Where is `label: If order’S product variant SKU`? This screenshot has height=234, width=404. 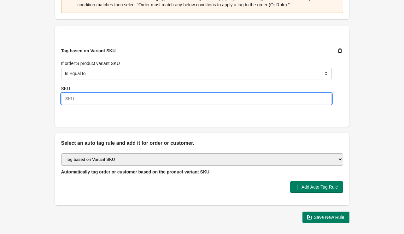
label: If order’S product variant SKU is located at coordinates (91, 63).